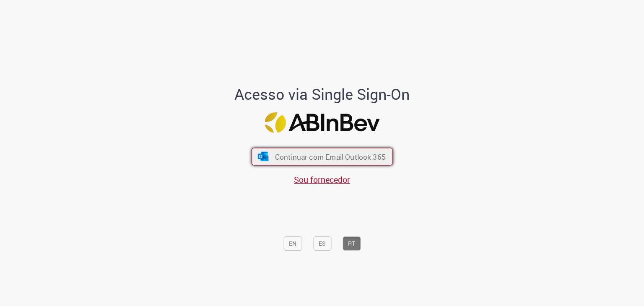  What do you see at coordinates (322, 122) in the screenshot?
I see `img: Logo ABInBev` at bounding box center [322, 122].